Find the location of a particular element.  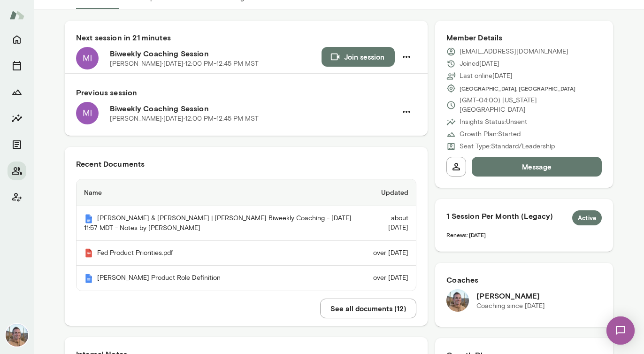

span: Active is located at coordinates (587, 218).